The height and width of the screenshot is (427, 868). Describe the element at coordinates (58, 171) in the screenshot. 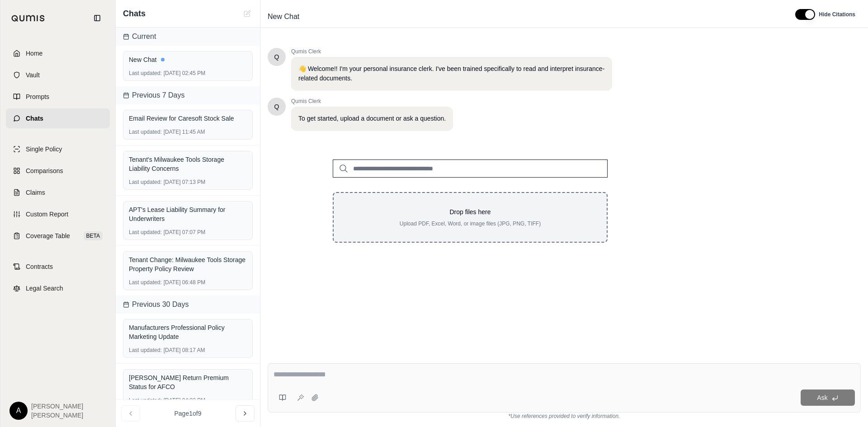

I see `a: Comparisons` at that location.